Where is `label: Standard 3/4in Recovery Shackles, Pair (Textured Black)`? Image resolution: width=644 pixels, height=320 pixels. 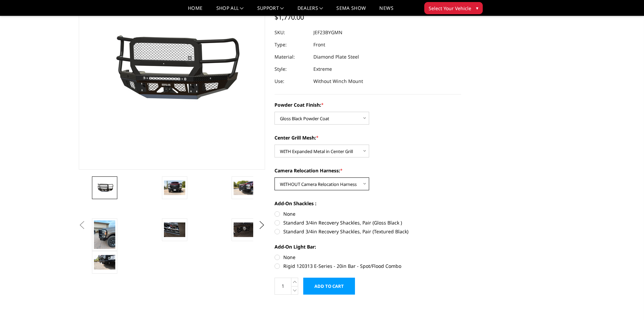 label: Standard 3/4in Recovery Shackles, Pair (Textured Black) is located at coordinates (368, 231).